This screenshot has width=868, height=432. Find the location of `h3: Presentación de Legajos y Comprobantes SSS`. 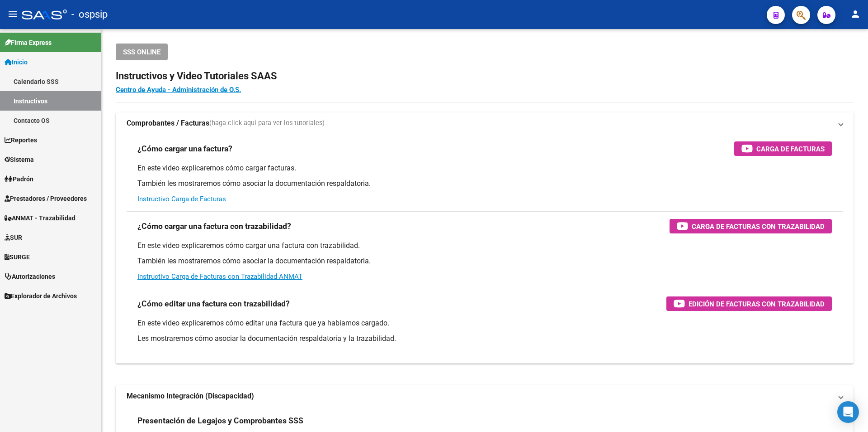

h3: Presentación de Legajos y Comprobantes SSS is located at coordinates (221, 420).